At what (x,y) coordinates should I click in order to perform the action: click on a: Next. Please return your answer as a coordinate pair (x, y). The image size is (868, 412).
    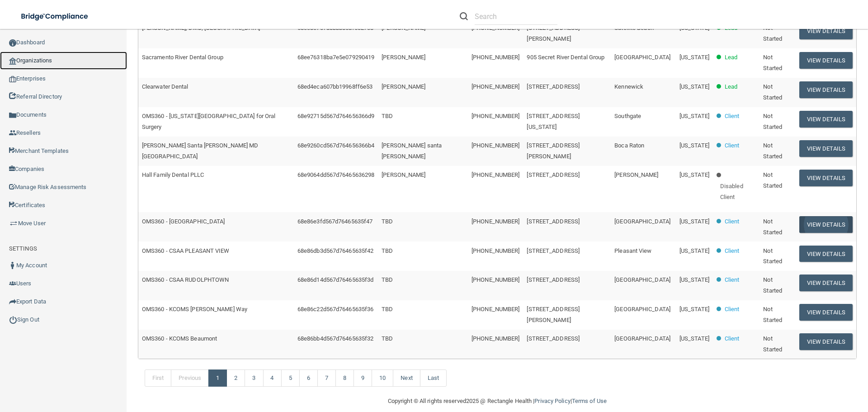
    Looking at the image, I should click on (406, 378).